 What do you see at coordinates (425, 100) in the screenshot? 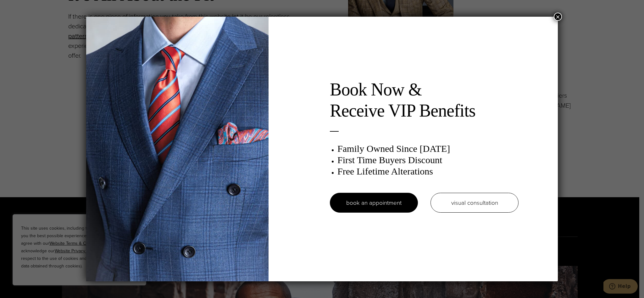
I see `h2: Book Now & Receive VIP Benefits` at bounding box center [425, 100].